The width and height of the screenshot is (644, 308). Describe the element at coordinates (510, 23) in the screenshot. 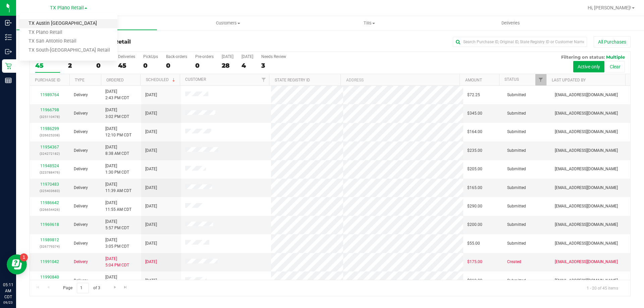

I see `span: Deliveries` at that location.